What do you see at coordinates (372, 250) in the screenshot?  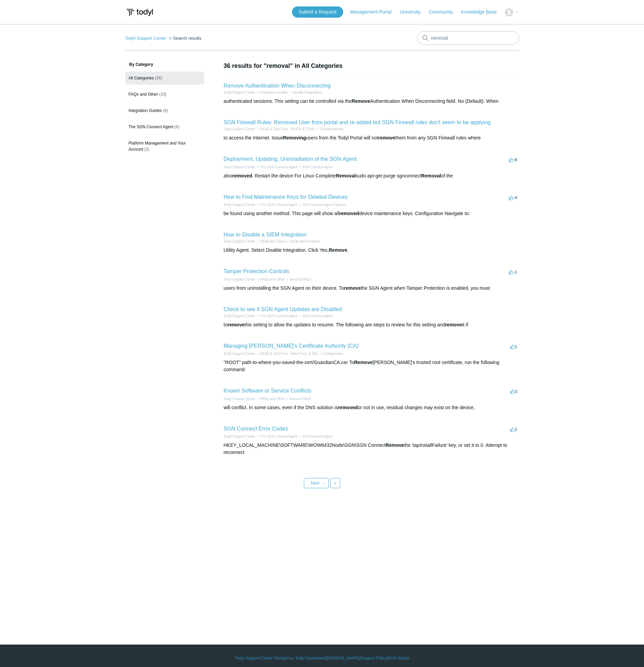 I see `div: Utility Agent. Select Disable Integration. Click Yes, .` at bounding box center [372, 250].